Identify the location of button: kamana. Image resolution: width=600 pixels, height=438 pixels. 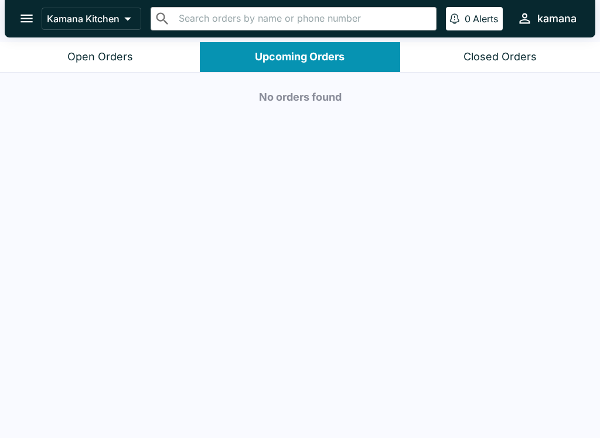
(547, 18).